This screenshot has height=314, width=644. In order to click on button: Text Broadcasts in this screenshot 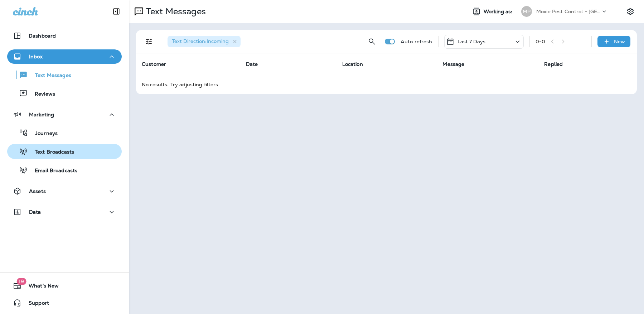, I will do `click(65, 152)`.